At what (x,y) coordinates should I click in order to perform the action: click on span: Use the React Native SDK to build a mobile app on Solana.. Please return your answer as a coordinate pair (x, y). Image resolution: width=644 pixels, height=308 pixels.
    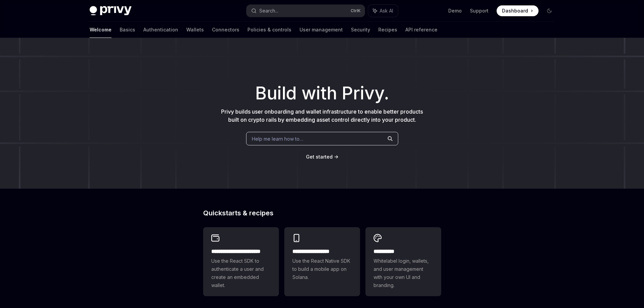
    Looking at the image, I should click on (322, 269).